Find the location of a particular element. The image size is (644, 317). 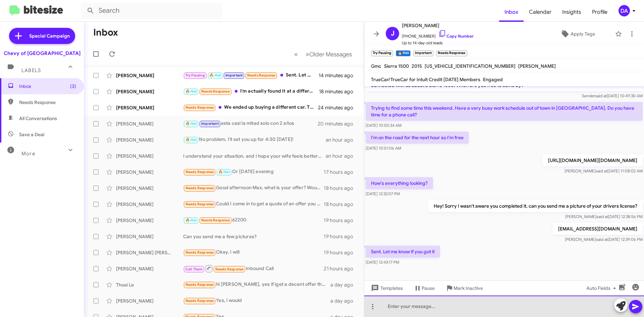

p: Trying to find some time this weekend. Have a very busy work schedule out of town in [GEOGRAPHIC_... is located at coordinates (504, 111).